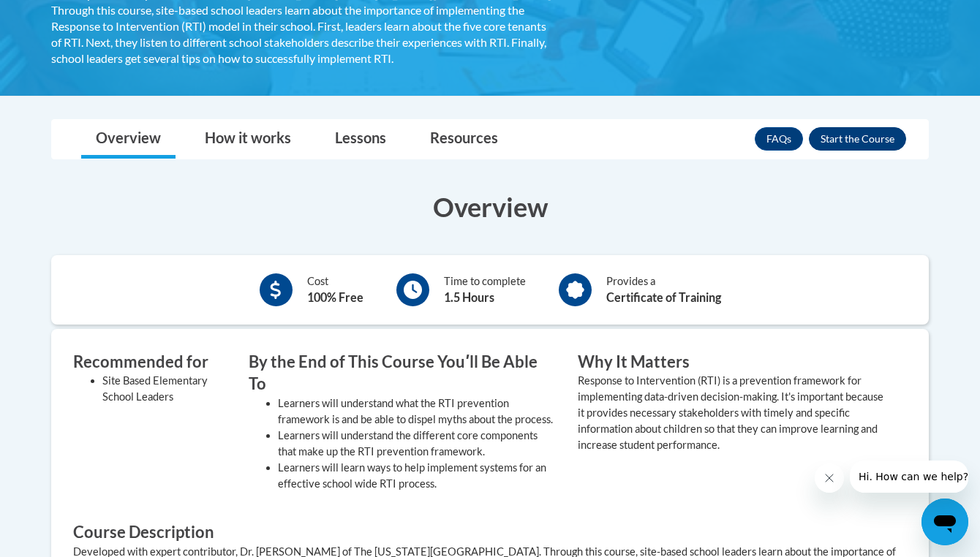 This screenshot has width=980, height=557. What do you see at coordinates (402, 373) in the screenshot?
I see `h3: By the End of This Course Youʹll Be Able To` at bounding box center [402, 373].